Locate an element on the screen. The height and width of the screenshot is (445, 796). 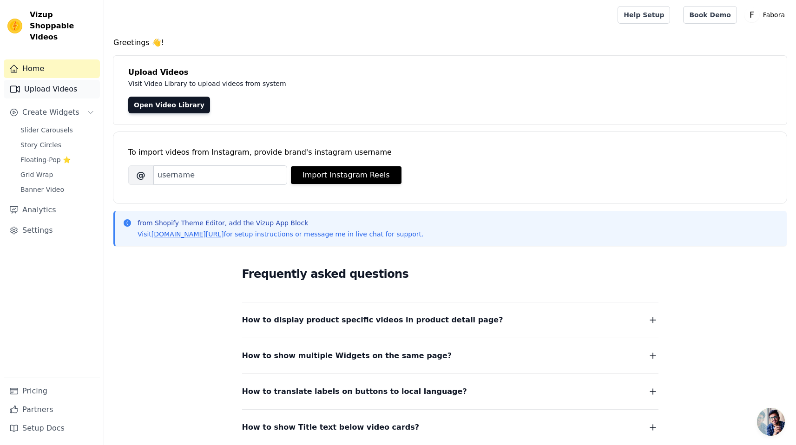
span: How to show Title text below video cards? is located at coordinates (331, 428).